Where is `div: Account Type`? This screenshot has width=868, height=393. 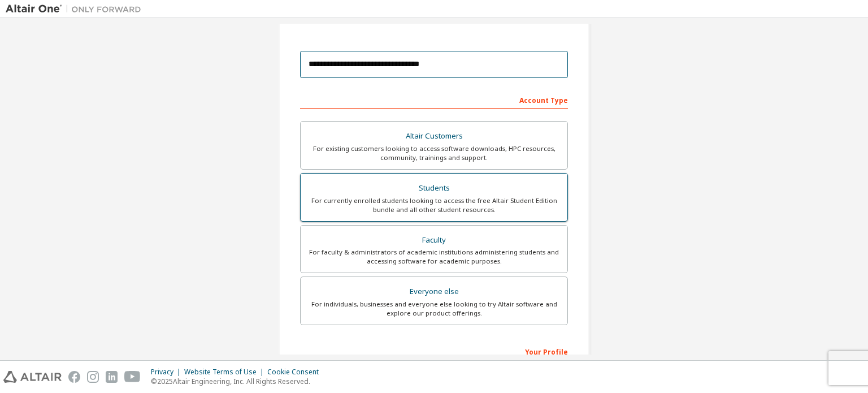
div: Account Type is located at coordinates (434, 99).